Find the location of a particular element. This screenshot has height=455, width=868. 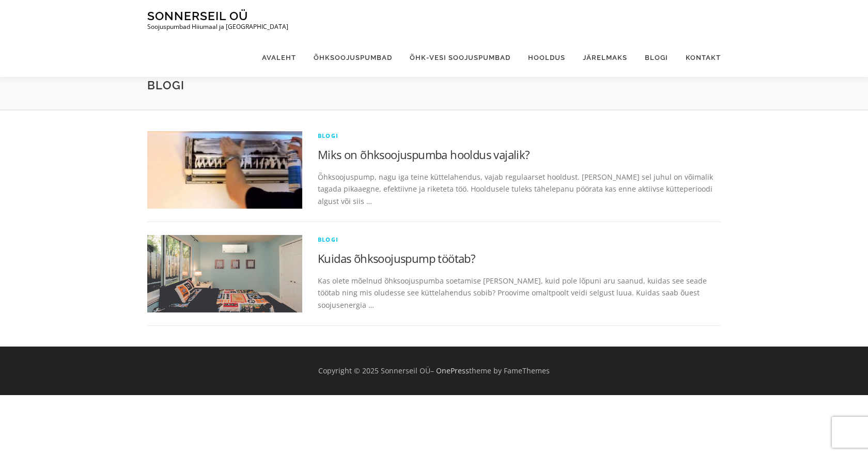

a: Järelmaks is located at coordinates (605, 57).